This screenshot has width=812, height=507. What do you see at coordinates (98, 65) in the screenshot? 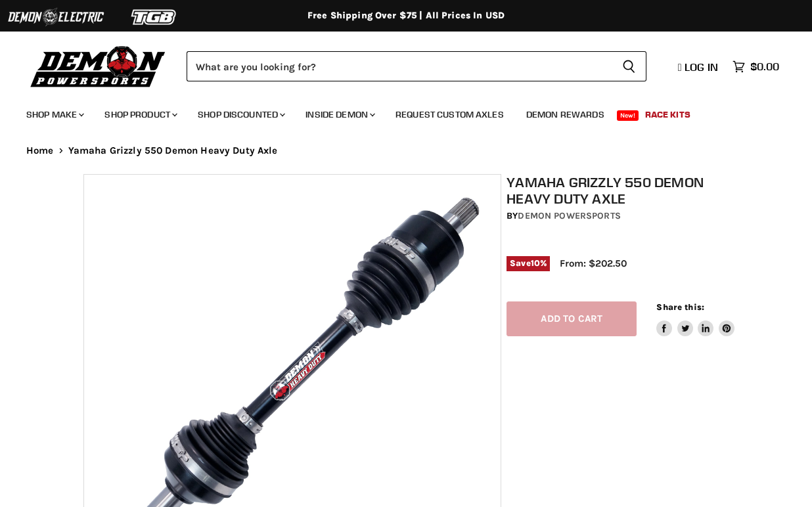
I see `img: Demon Powersports` at bounding box center [98, 65].